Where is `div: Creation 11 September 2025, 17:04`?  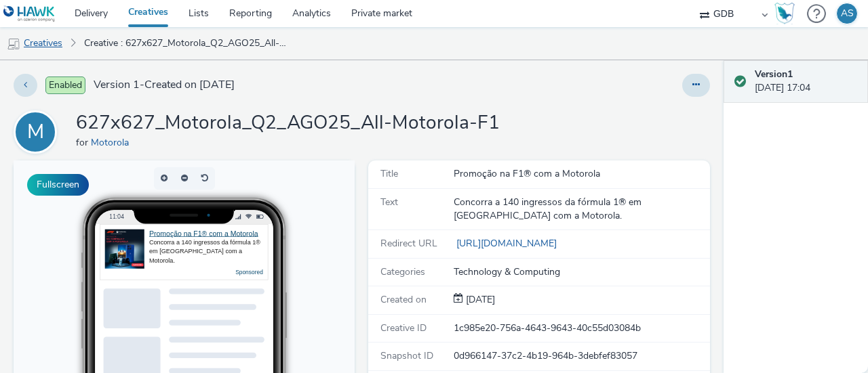
div: Creation 11 September 2025, 17:04 is located at coordinates (479, 300).